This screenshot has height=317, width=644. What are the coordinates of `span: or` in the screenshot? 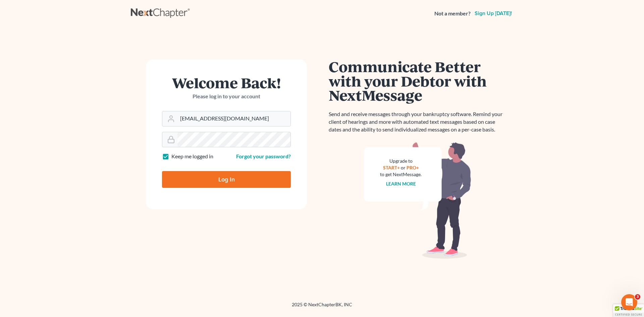 It's located at (403, 167).